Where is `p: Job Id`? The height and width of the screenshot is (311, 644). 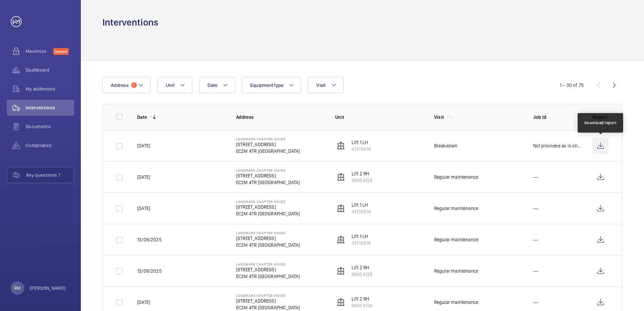 p: Job Id is located at coordinates (557, 117).